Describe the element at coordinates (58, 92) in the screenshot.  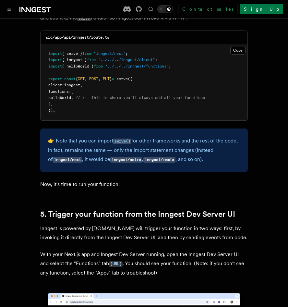
I see `span: functions` at that location.